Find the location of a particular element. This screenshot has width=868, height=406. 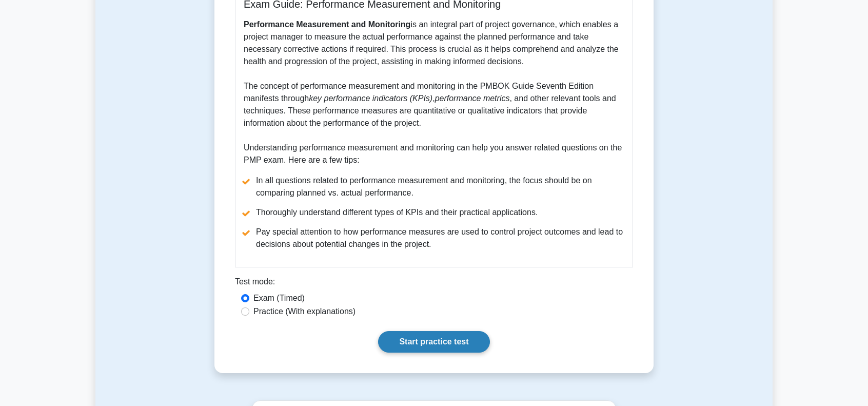

i: key performance indicators (KPIs) is located at coordinates (371, 98).